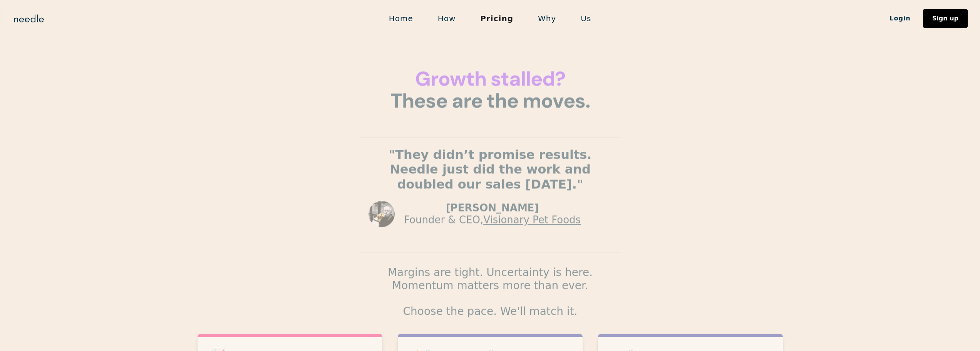  What do you see at coordinates (401, 18) in the screenshot?
I see `a: Home` at bounding box center [401, 18].